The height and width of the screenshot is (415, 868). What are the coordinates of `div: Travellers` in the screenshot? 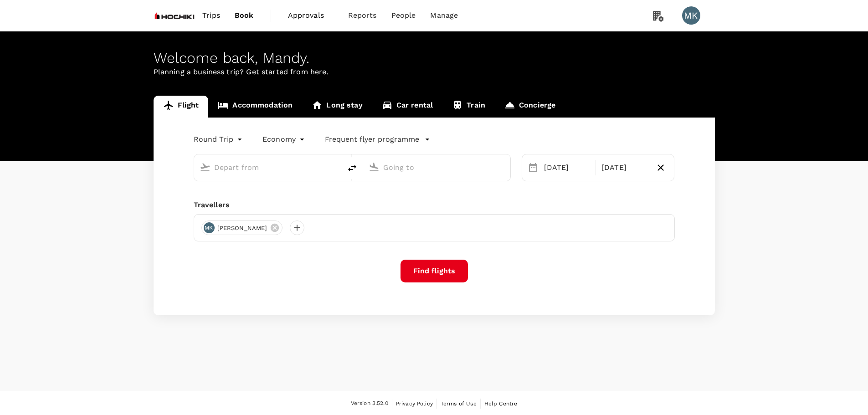 It's located at (434, 205).